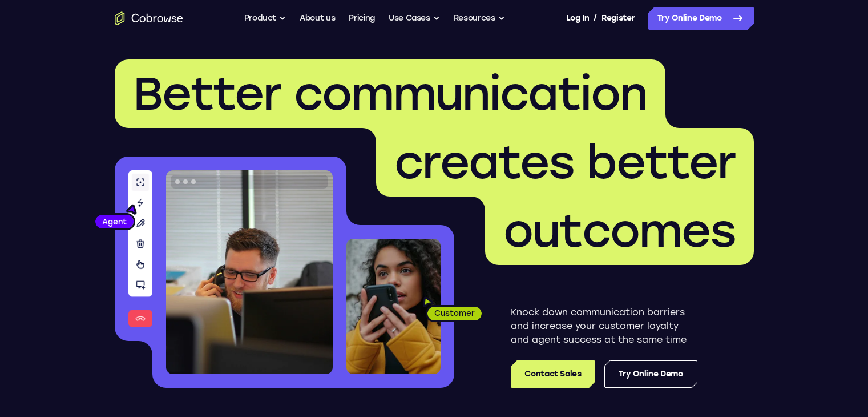 Image resolution: width=868 pixels, height=417 pixels. I want to click on a: Log In, so click(578, 18).